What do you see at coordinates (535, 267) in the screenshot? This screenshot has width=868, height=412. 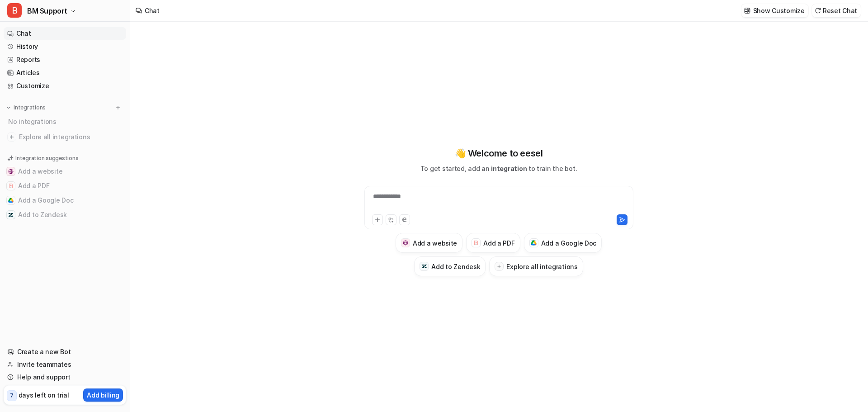 I see `button: Explore all integrations` at bounding box center [535, 267].